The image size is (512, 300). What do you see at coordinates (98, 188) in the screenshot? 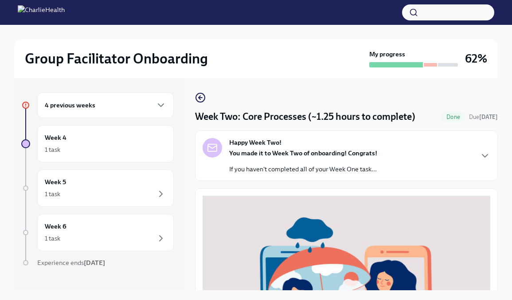
I see `a: Week 51 task` at bounding box center [98, 188].